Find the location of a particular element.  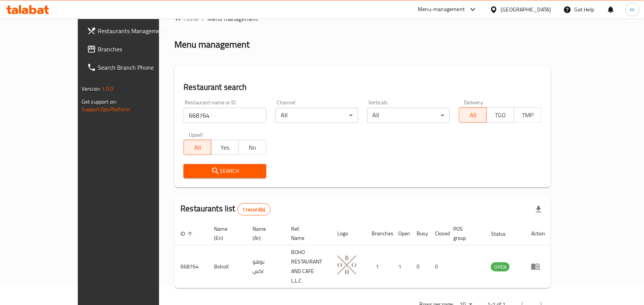

div: Total records count is located at coordinates (253, 209).